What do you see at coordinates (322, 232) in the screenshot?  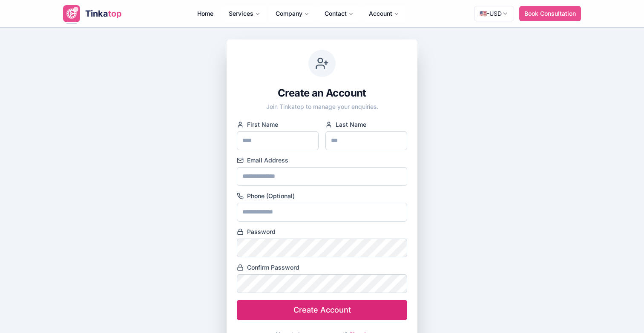 I see `label: Password` at bounding box center [322, 232].